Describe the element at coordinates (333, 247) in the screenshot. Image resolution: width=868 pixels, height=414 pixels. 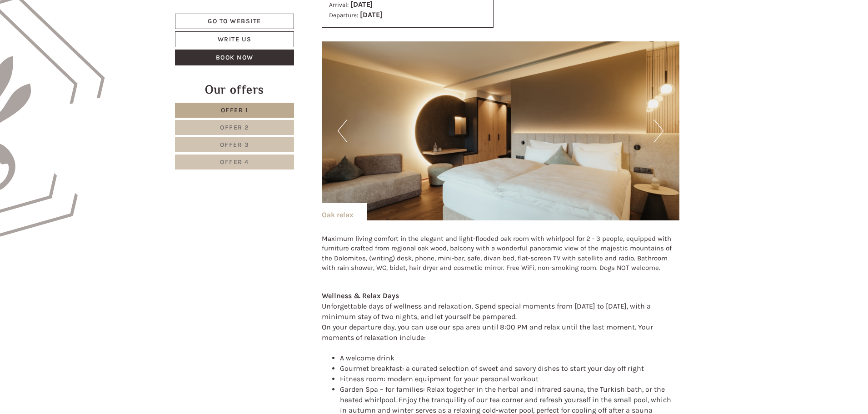
I see `button: Send` at that location.